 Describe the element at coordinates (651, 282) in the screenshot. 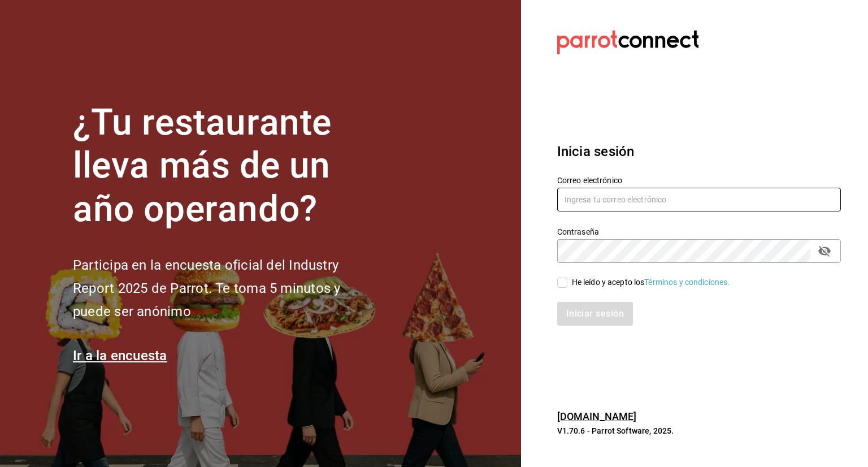

I see `div: He leído y acepto los` at that location.